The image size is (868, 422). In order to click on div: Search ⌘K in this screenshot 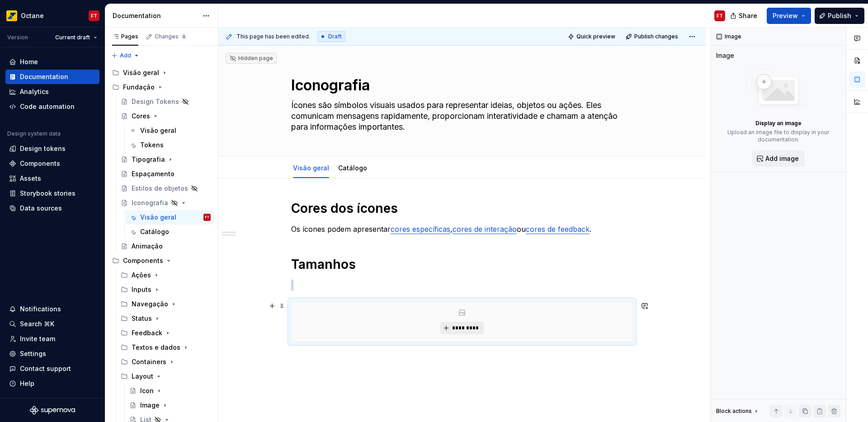, I will do `click(37, 324)`.